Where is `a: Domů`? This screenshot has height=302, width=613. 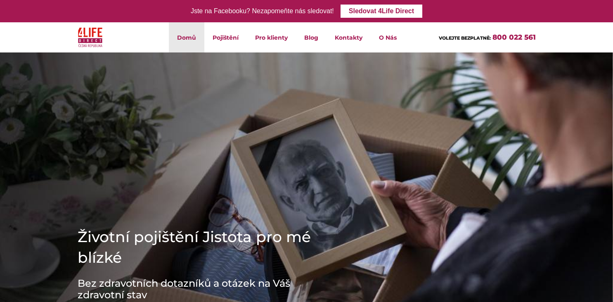
a: Domů is located at coordinates (187, 37).